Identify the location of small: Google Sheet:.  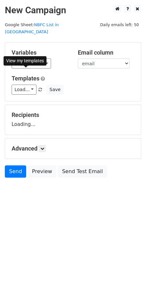
(32, 28).